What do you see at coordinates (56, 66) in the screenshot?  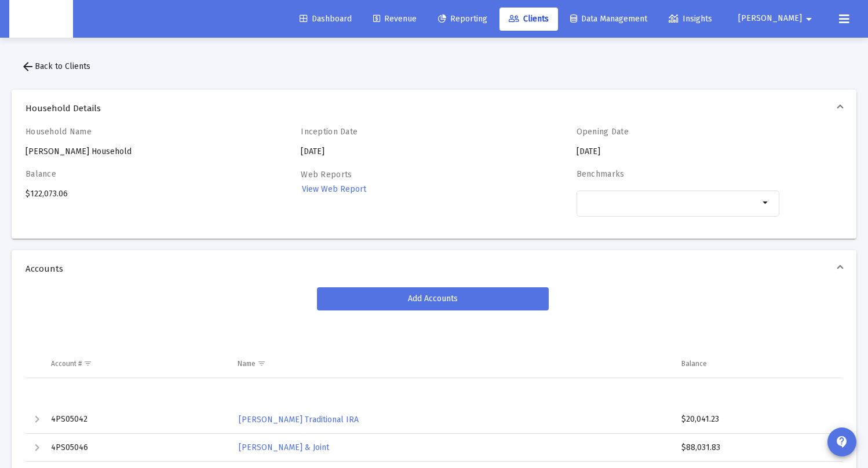 I see `span: Back to Clients` at bounding box center [56, 66].